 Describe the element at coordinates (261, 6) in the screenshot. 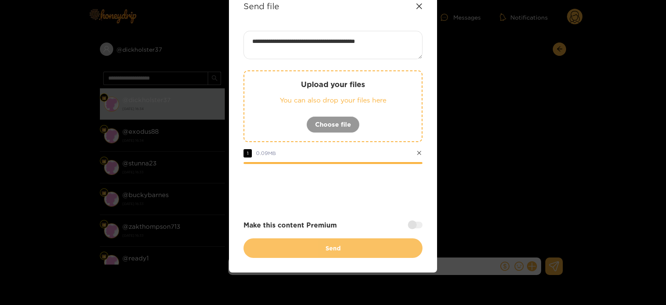

I see `strong: Send file` at that location.